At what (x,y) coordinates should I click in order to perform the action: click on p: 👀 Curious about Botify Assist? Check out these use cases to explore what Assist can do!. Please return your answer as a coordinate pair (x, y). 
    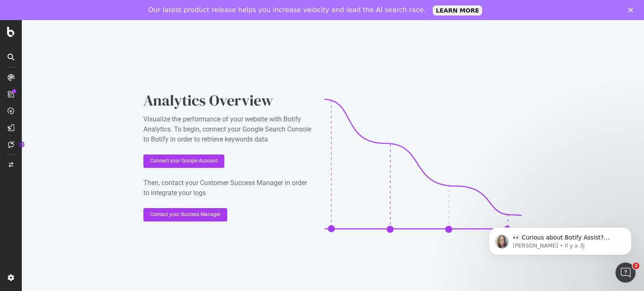
    Looking at the image, I should click on (90, 63).